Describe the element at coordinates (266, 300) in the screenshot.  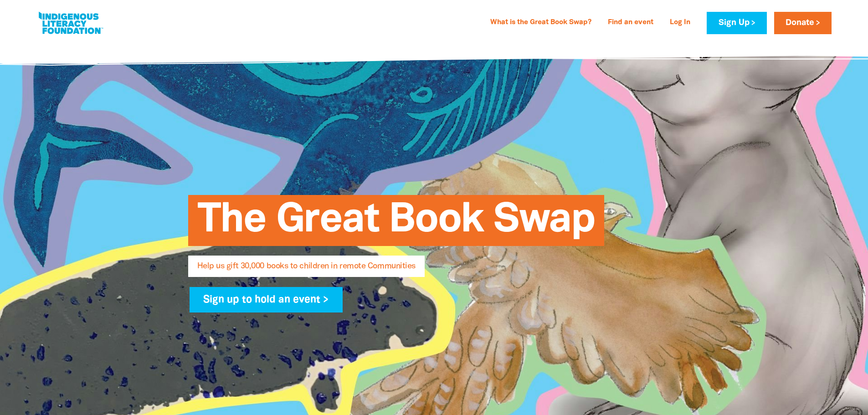
I see `a: Sign up to hold an event >` at that location.